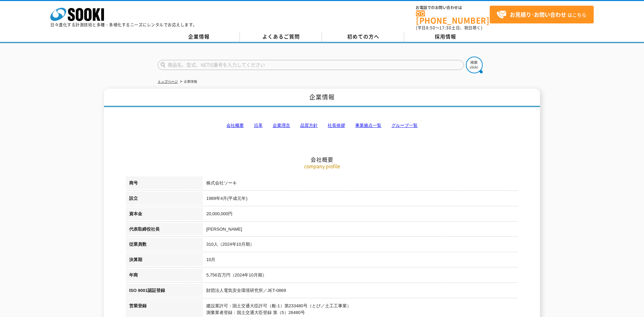 This screenshot has width=644, height=317. Describe the element at coordinates (336, 125) in the screenshot. I see `a: 社長挨拶` at that location.